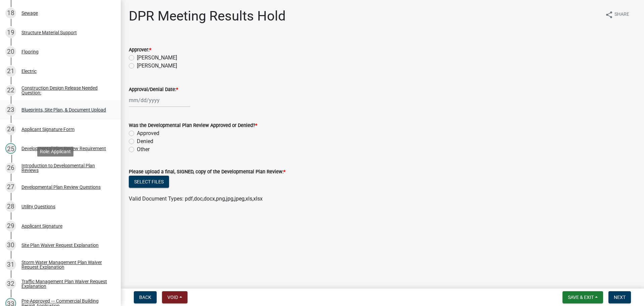 This screenshot has height=306, width=644. I want to click on div: 25, so click(11, 148).